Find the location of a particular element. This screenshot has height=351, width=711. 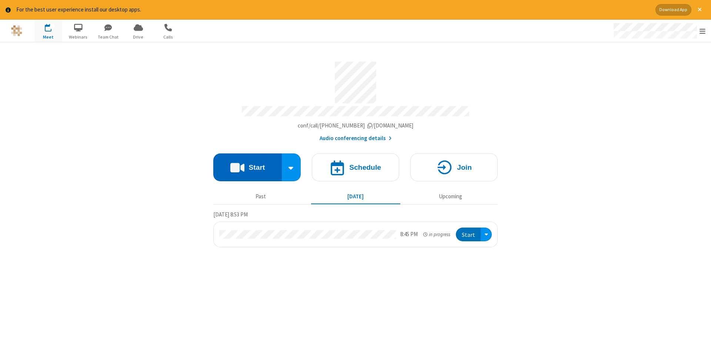

h4: Join is located at coordinates (464, 167).